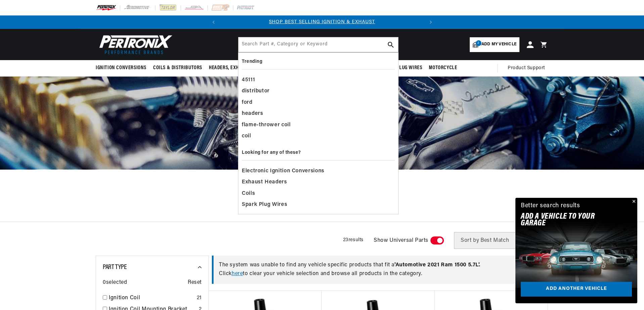  What do you see at coordinates (322, 22) in the screenshot?
I see `div: Announcement` at bounding box center [322, 22].